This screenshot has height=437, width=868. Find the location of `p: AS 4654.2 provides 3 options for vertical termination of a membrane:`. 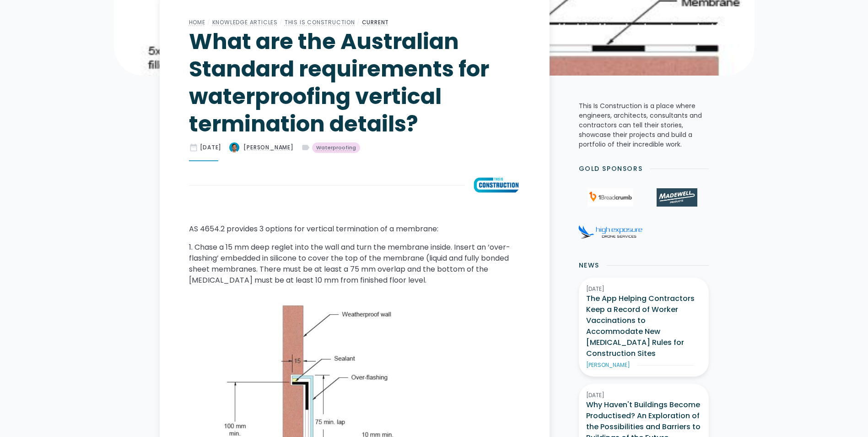

p: AS 4654.2 provides 3 options for vertical termination of a membrane: is located at coordinates (355, 229).